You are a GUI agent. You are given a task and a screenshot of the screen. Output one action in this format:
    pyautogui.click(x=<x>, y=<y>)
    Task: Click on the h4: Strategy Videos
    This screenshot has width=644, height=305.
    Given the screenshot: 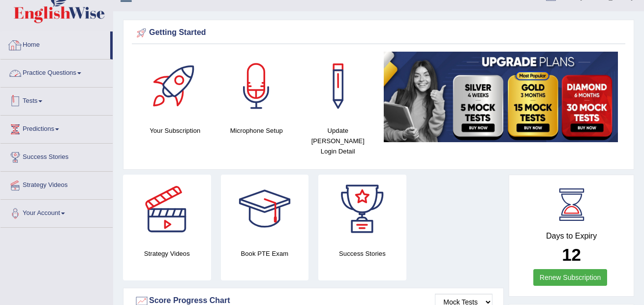 What is the action you would take?
    pyautogui.click(x=167, y=253)
    